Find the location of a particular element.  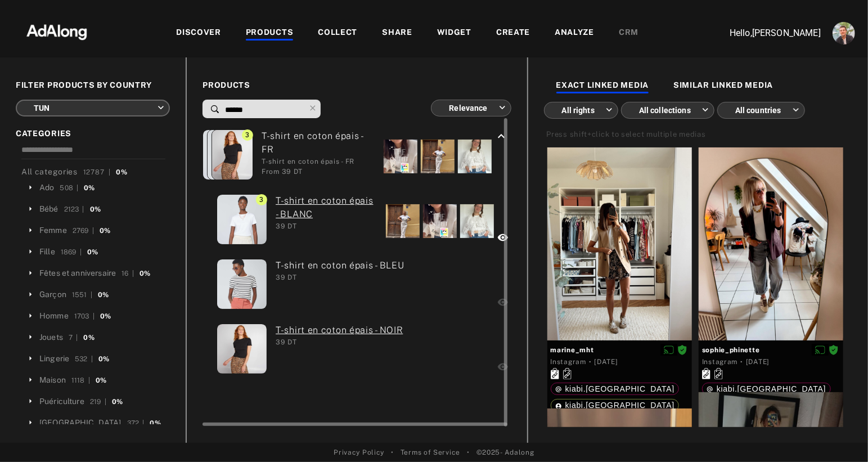

div: Bébé is located at coordinates (49, 209).